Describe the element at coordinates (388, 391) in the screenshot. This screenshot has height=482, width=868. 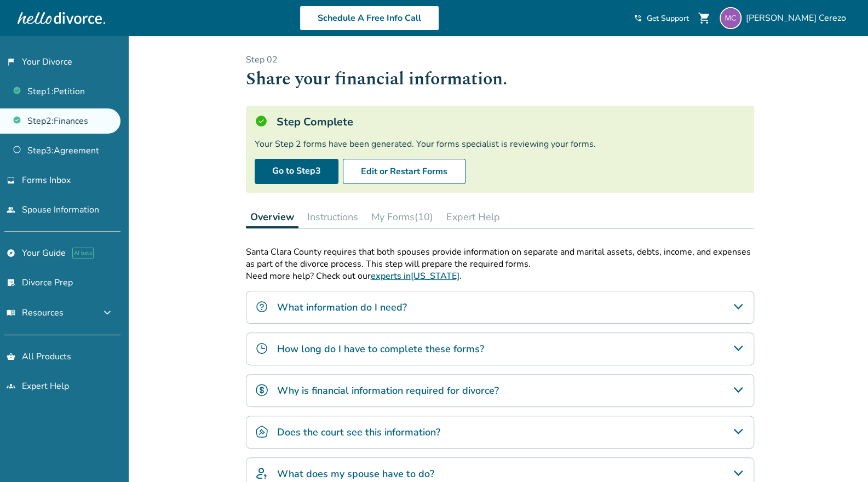
I see `h4: Why is financial information required for divorce?` at that location.